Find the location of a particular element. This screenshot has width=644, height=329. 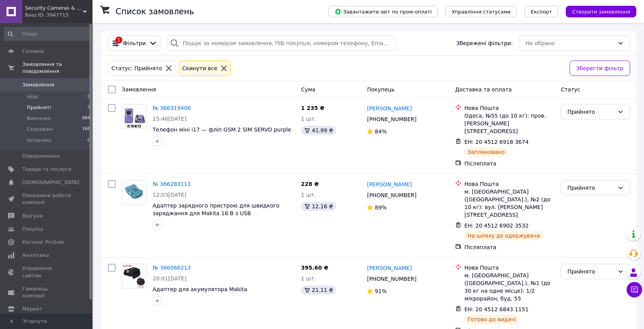

span: Повідомлення is located at coordinates (41, 156).